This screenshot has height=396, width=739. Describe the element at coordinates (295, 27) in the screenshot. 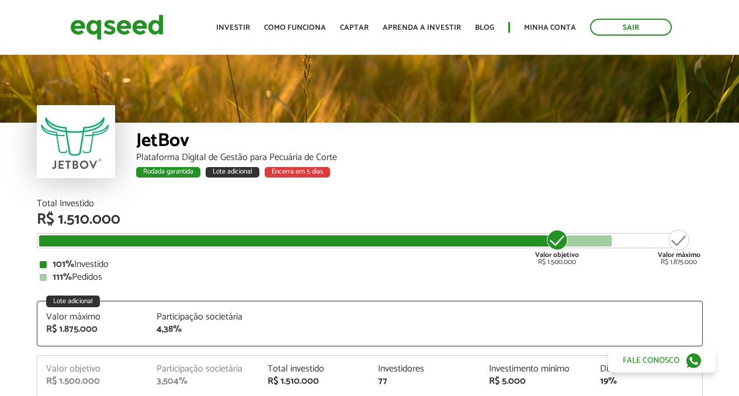

I see `a: Como funciona` at that location.